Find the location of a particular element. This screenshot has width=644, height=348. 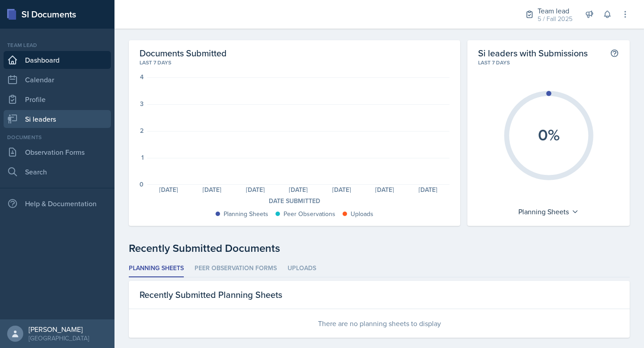

div: Recently Submitted Documents is located at coordinates (379, 248).